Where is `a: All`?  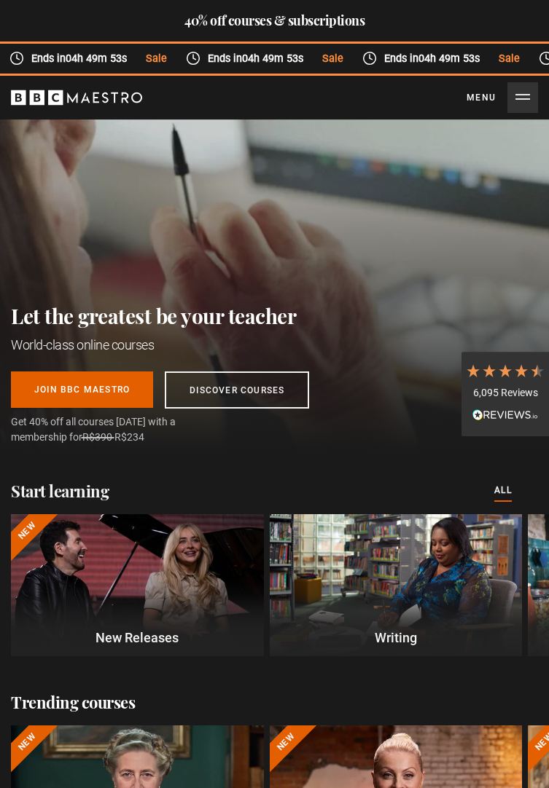 a: All is located at coordinates (503, 491).